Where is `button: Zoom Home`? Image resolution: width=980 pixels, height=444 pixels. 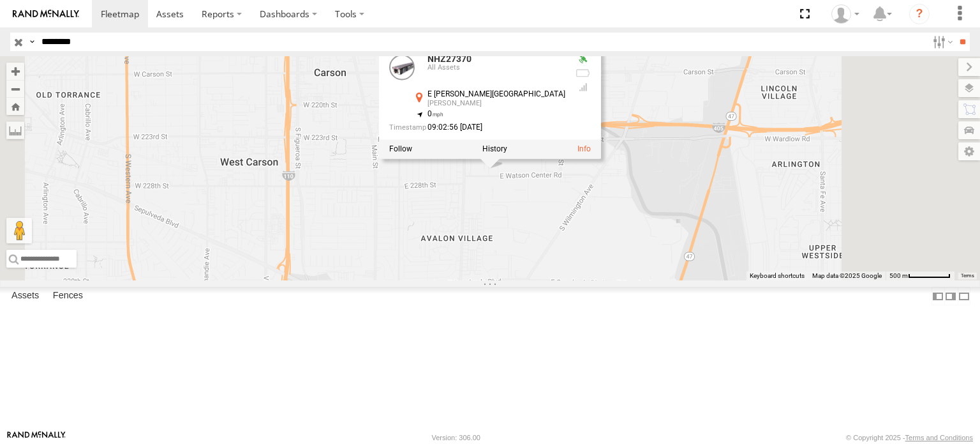
button: Zoom Home is located at coordinates (16, 106).